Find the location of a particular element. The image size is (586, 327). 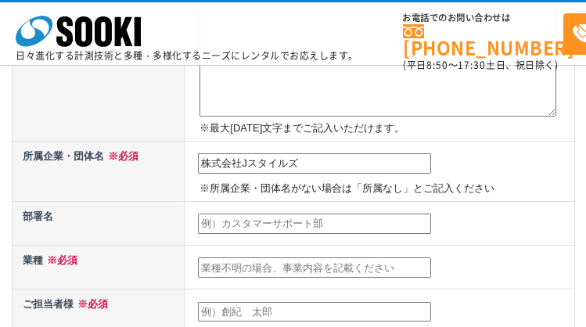

input: 業種不明の場合、事業内容を記載ください is located at coordinates (315, 268).